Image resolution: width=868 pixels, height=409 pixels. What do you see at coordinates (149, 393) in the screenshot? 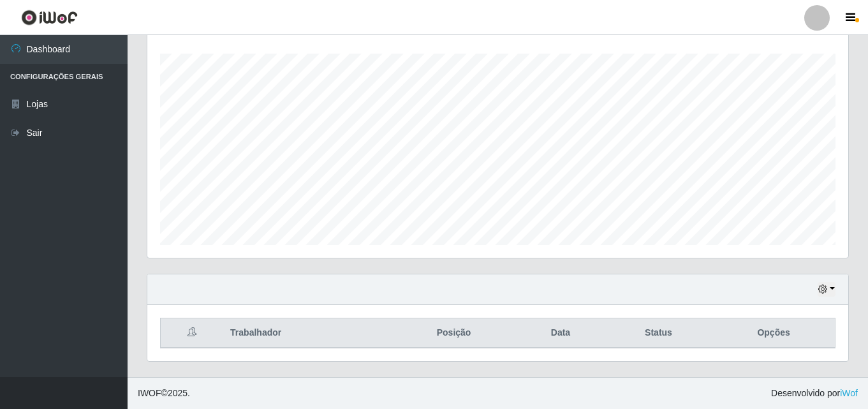
I see `span: IWOF` at bounding box center [149, 393].